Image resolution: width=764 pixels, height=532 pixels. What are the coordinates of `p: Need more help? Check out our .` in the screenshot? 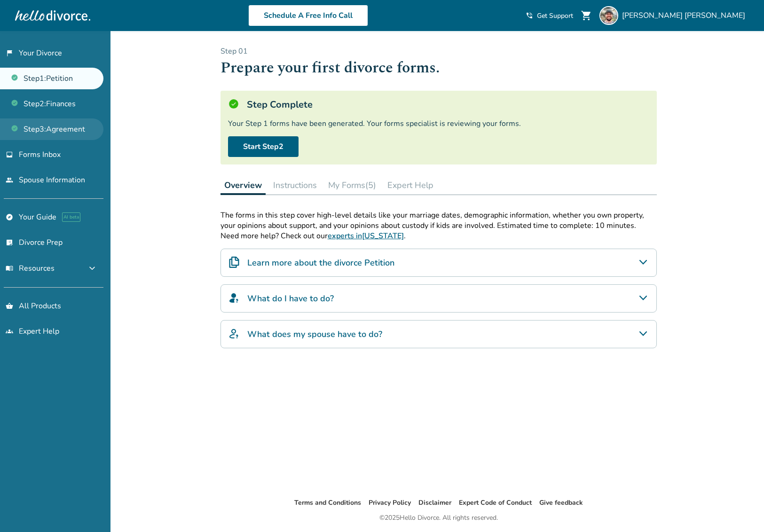 It's located at (439, 236).